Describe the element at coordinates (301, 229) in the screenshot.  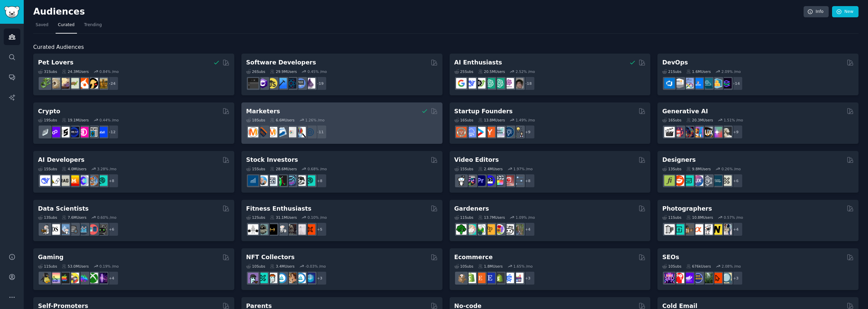
I see `img: physicaltherapy` at that location.